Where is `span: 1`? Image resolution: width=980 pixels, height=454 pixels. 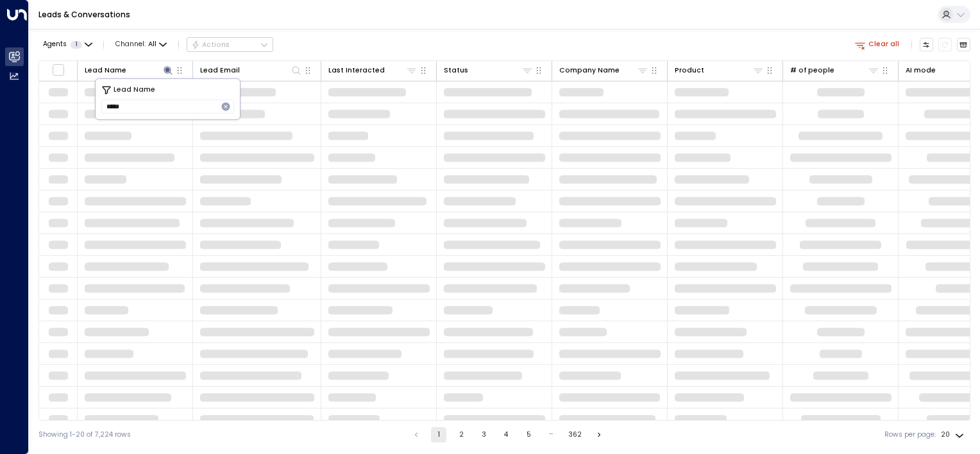 span: 1 is located at coordinates (76, 45).